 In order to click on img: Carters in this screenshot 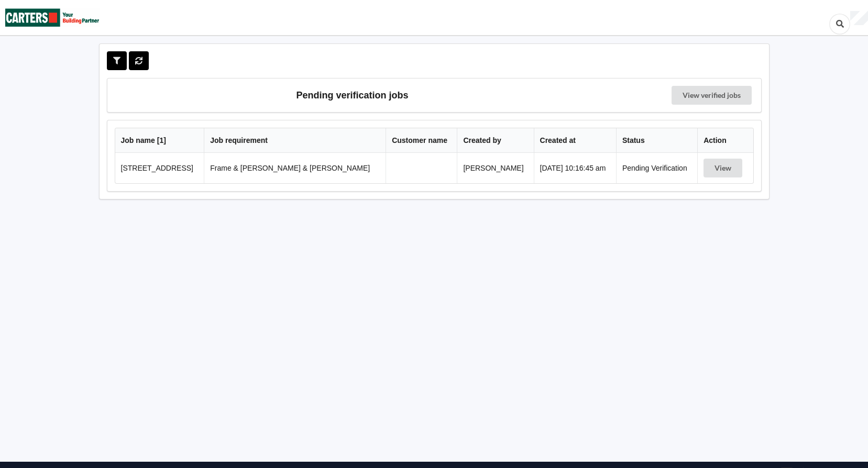, I will do `click(53, 18)`.